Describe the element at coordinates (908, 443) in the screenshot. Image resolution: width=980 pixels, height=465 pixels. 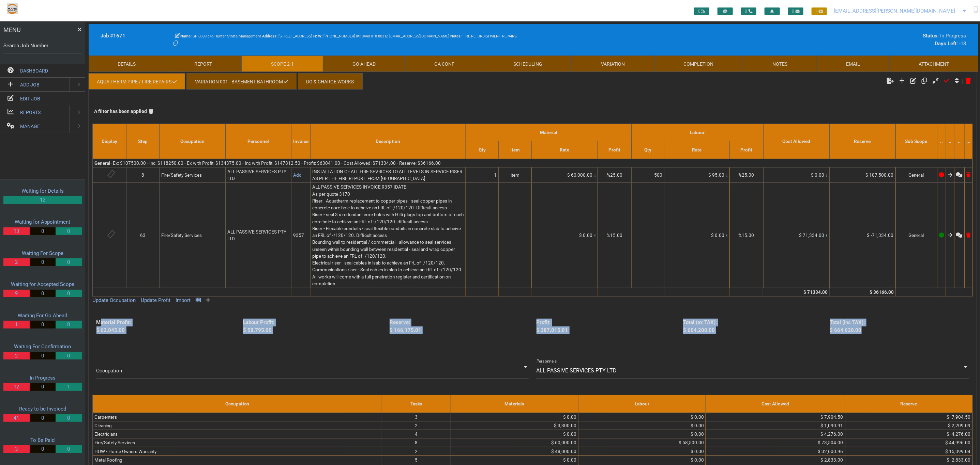
I see `td: $ 44,996.00` at that location.